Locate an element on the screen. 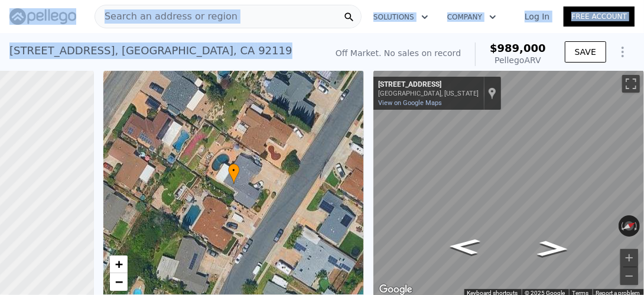  span: $989,000 is located at coordinates (517, 48).